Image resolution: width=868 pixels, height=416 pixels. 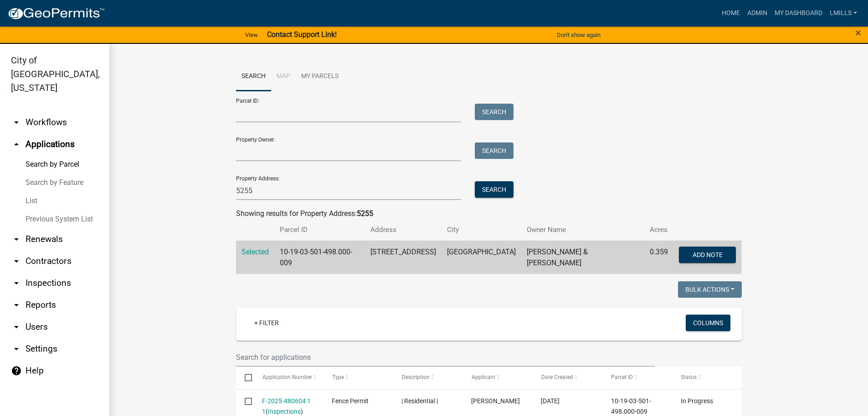 What do you see at coordinates (256, 251) in the screenshot?
I see `span: Selected` at bounding box center [256, 251].